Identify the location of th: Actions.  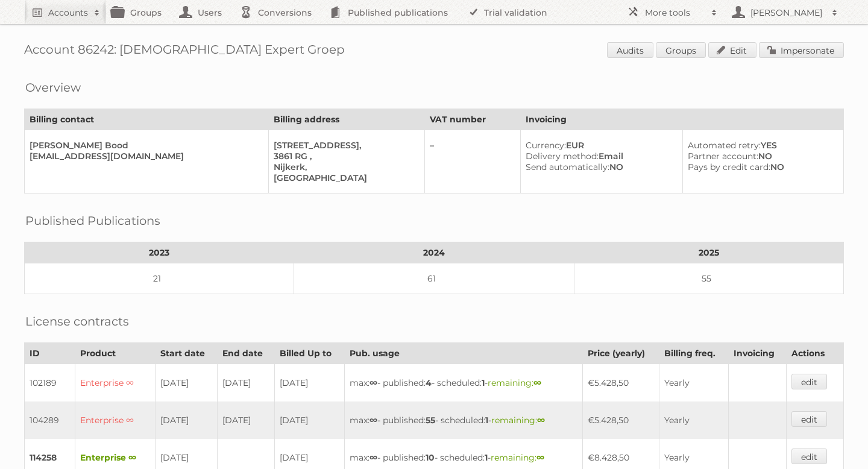
(814, 354).